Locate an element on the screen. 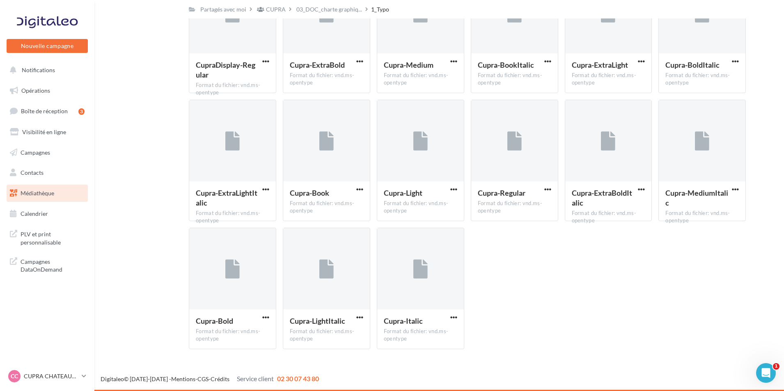 The height and width of the screenshot is (391, 784). span: Visibilité en ligne is located at coordinates (44, 132).